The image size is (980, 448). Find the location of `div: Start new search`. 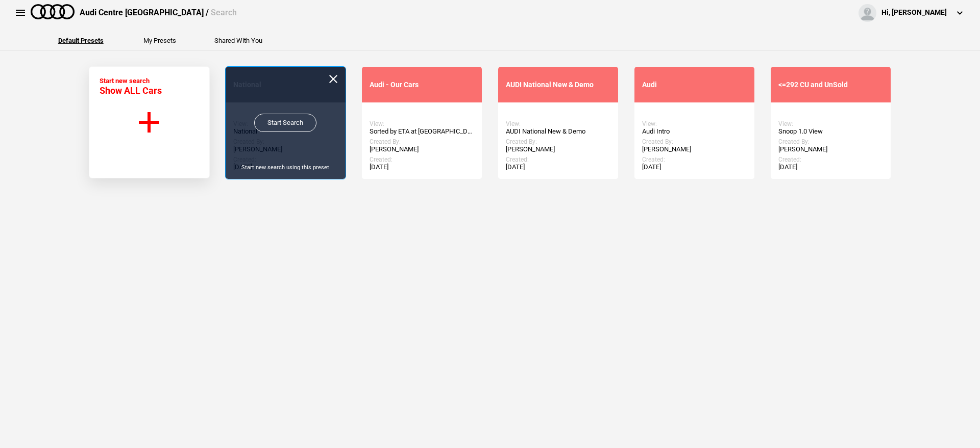

div: Start new search is located at coordinates (131, 86).